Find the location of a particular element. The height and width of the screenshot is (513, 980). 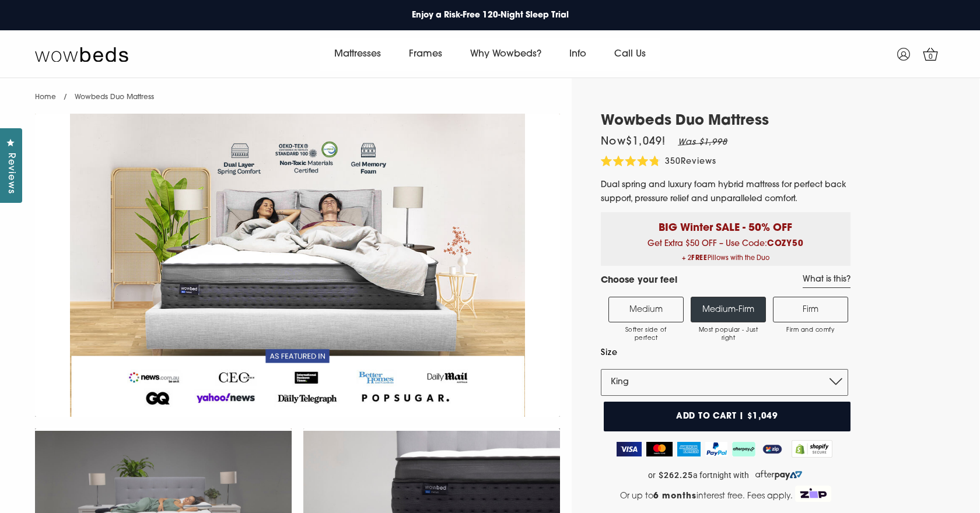

img: ZipPay Logo is located at coordinates (772, 449).